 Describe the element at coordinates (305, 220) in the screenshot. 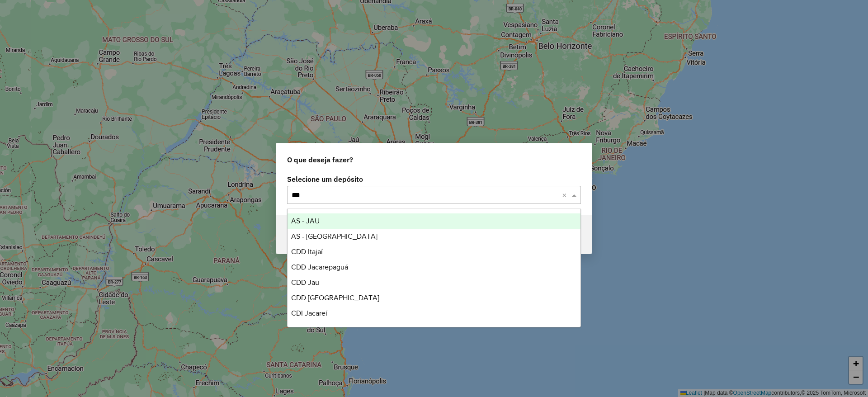

I see `span: AS - JAU` at that location.